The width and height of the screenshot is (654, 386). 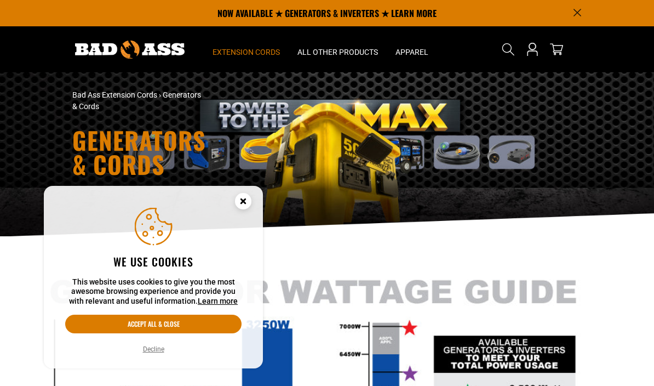 What do you see at coordinates (240, 101) in the screenshot?
I see `nav: breadcrumbs` at bounding box center [240, 101].